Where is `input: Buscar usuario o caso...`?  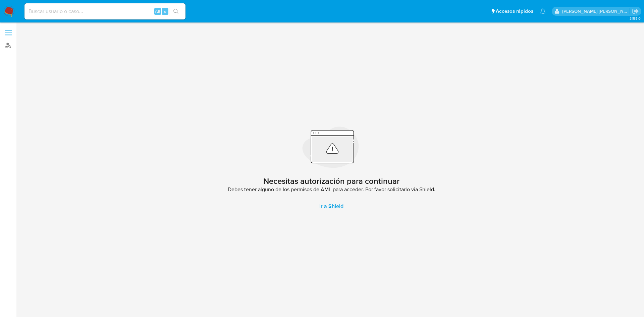 input: Buscar usuario o caso... is located at coordinates (105, 12).